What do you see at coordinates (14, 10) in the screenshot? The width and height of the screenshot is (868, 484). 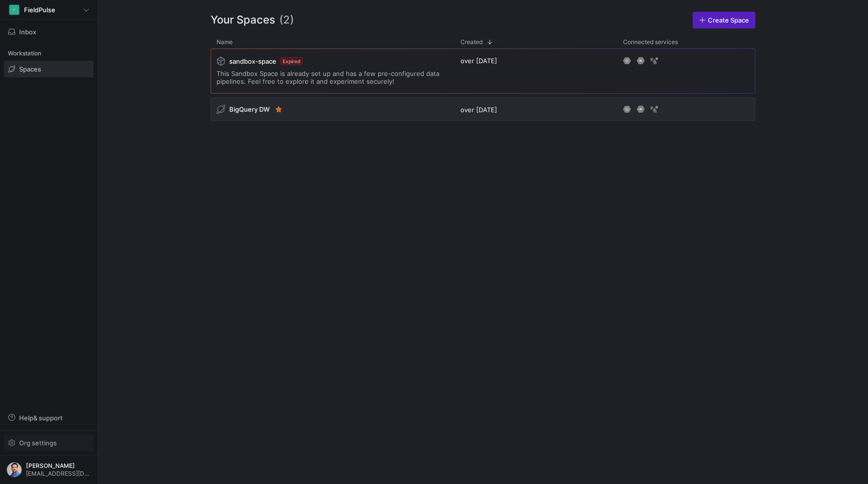 I see `div: F` at bounding box center [14, 10].